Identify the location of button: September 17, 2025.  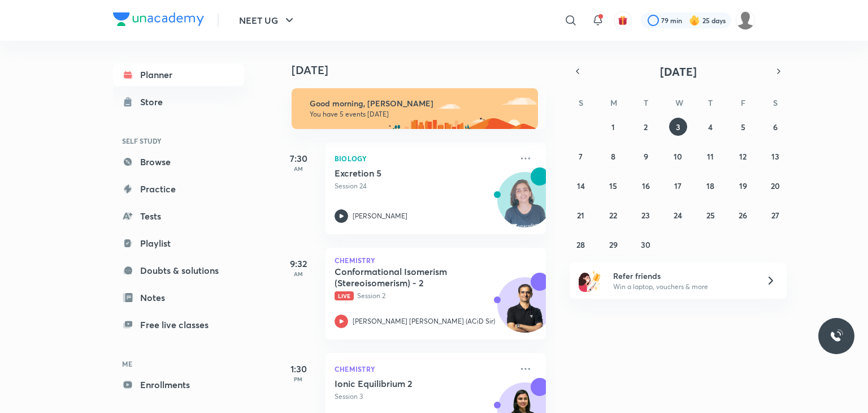
(678, 186).